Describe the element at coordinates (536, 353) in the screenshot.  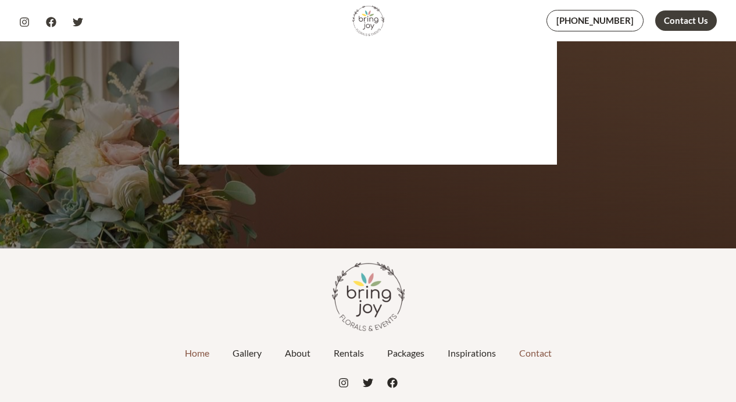
I see `a: Contact` at that location.